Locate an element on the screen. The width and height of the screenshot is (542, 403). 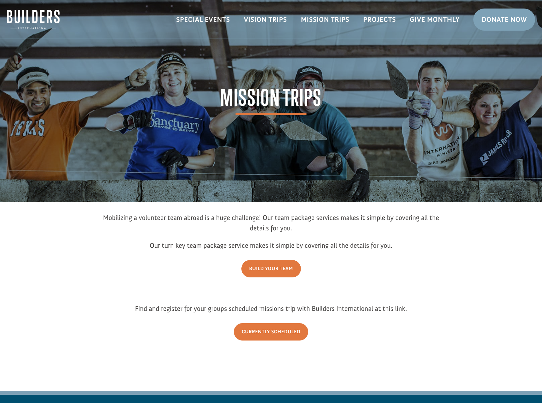
a: Vision Trips is located at coordinates (266, 20).